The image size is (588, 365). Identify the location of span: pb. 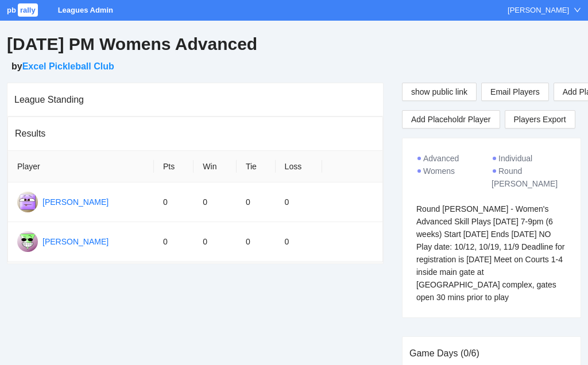
(12, 10).